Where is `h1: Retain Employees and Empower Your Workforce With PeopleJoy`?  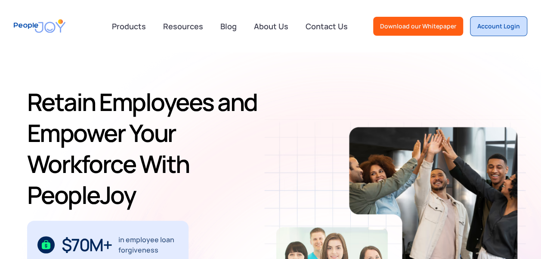 h1: Retain Employees and Empower Your Workforce With PeopleJoy is located at coordinates (152, 148).